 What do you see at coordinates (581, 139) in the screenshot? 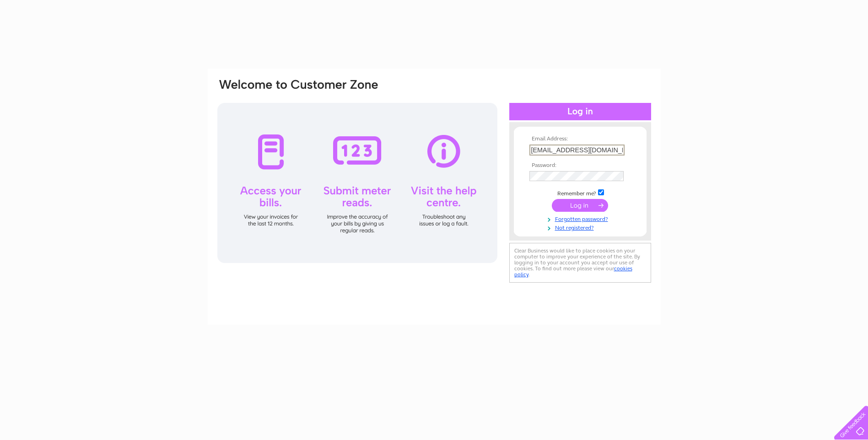
I see `th: Email Address:` at bounding box center [581, 139].